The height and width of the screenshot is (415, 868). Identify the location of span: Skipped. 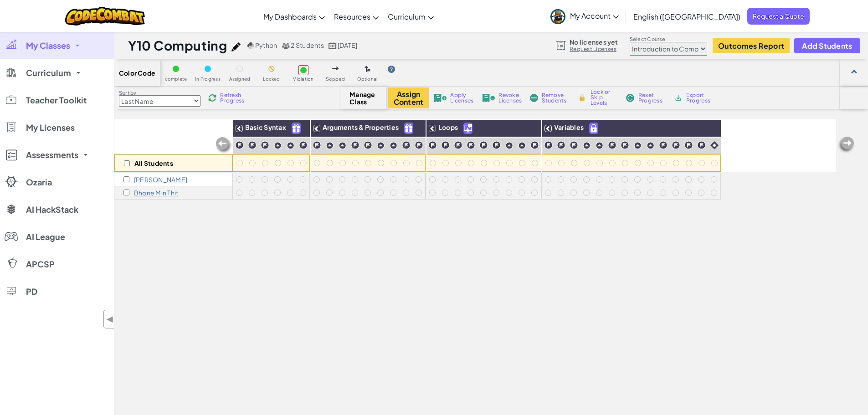
(335, 79).